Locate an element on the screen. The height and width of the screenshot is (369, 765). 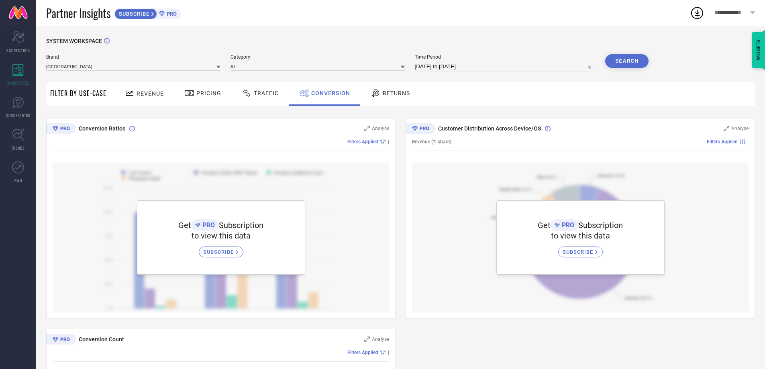
span: Revenue (% share) is located at coordinates (432, 142).